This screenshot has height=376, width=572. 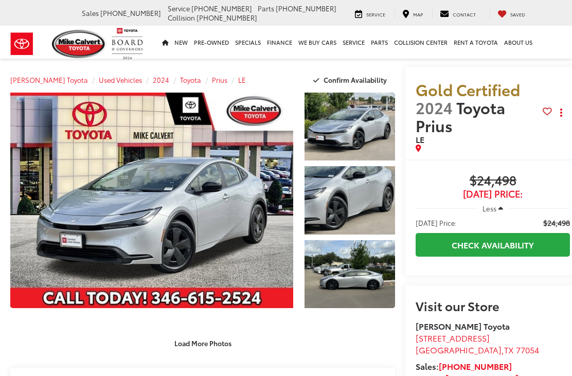 I want to click on a: Specials, so click(x=248, y=42).